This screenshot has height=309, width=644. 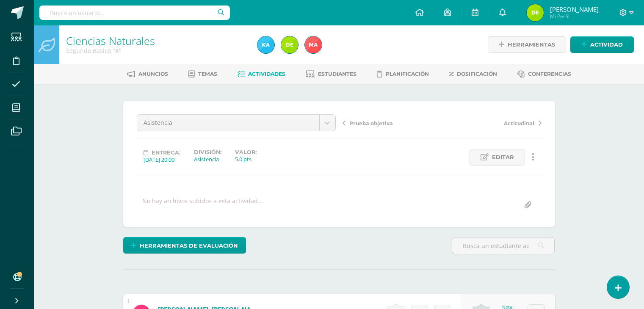 What do you see at coordinates (527, 44) in the screenshot?
I see `a: Herramientas` at bounding box center [527, 44].